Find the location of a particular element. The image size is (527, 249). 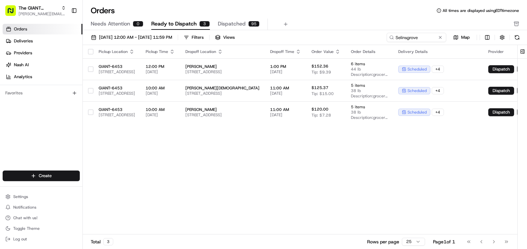

span: Tip: $15.00 is located at coordinates (322, 94).